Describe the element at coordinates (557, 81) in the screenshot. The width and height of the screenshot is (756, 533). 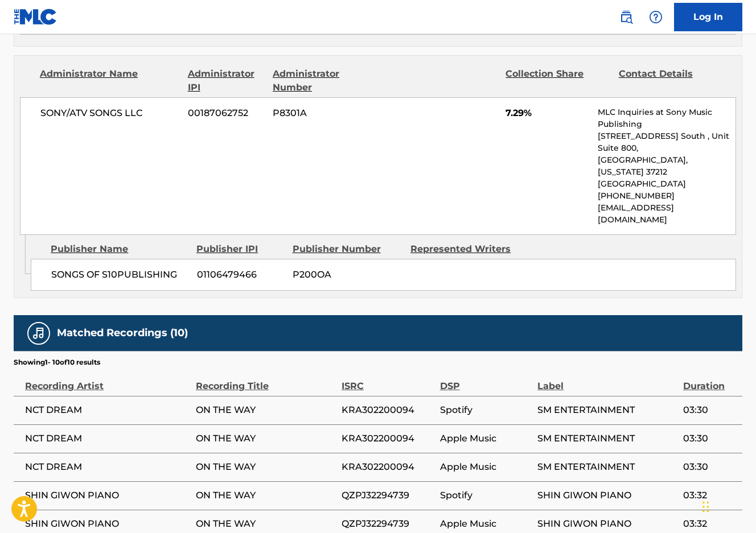
I see `div: Collection Share` at that location.